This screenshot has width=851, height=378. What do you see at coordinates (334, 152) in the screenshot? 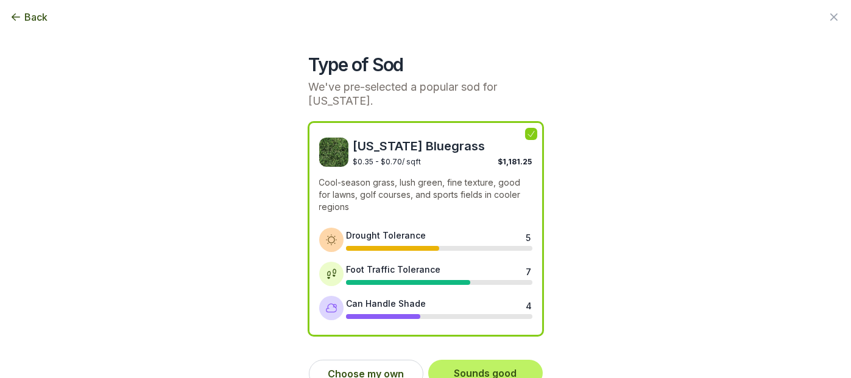
I see `img: Kentucky Bluegrass sod image` at bounding box center [334, 152].